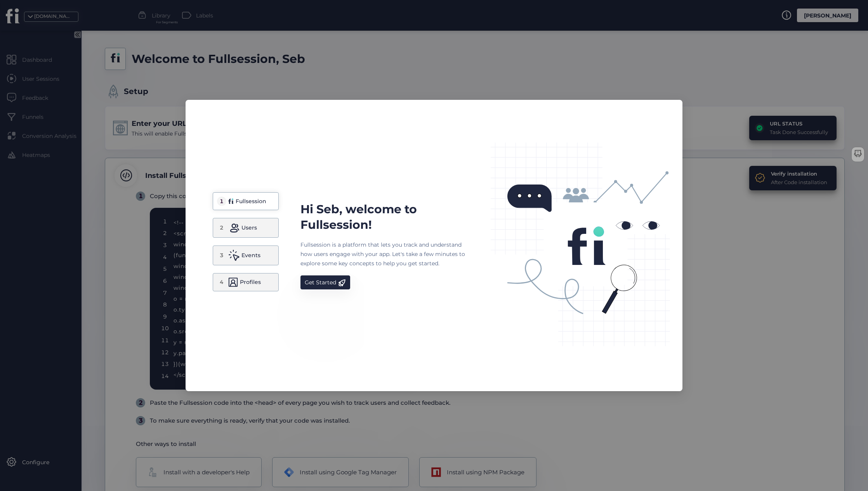 The image size is (868, 491). I want to click on div: 2, so click(222, 228).